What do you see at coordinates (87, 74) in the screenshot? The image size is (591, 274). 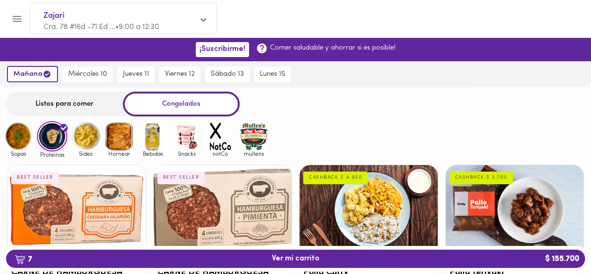 I see `button: miércoles 10` at bounding box center [87, 74].